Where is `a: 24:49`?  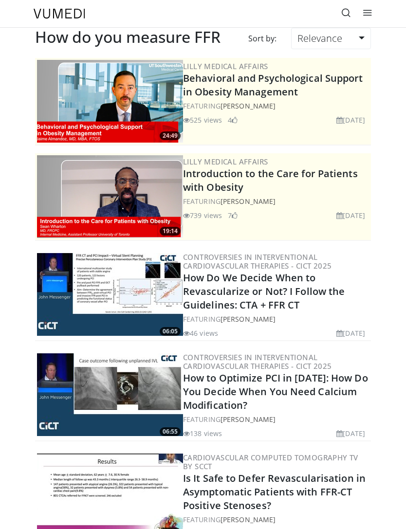 a: 24:49 is located at coordinates (110, 101).